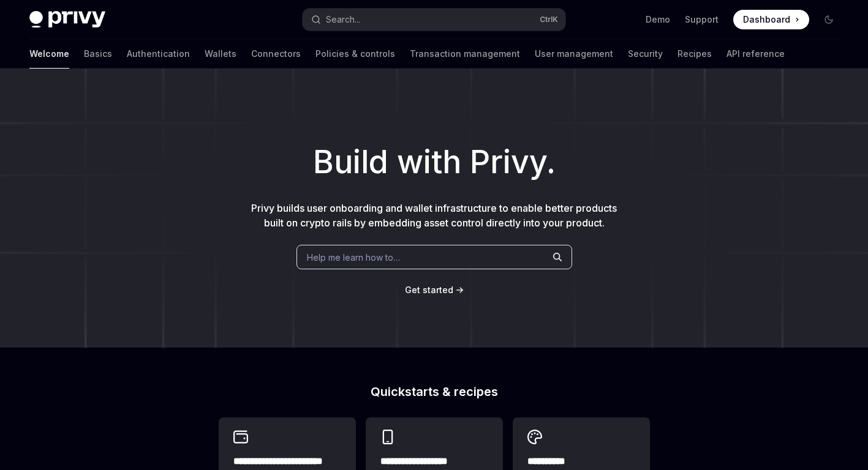  Describe the element at coordinates (434, 162) in the screenshot. I see `h1: Build with Privy.` at that location.